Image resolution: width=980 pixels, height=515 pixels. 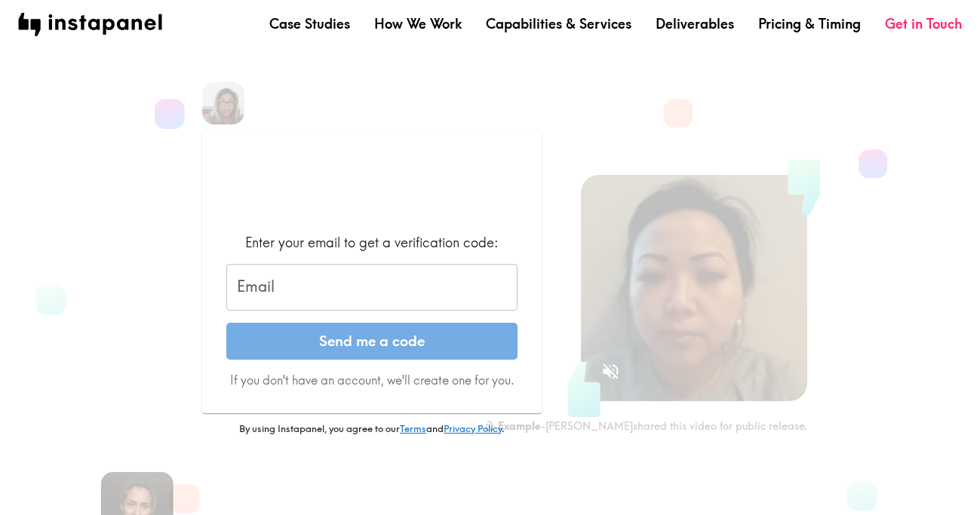 What do you see at coordinates (223, 103) in the screenshot?
I see `img: Aileen` at bounding box center [223, 103].